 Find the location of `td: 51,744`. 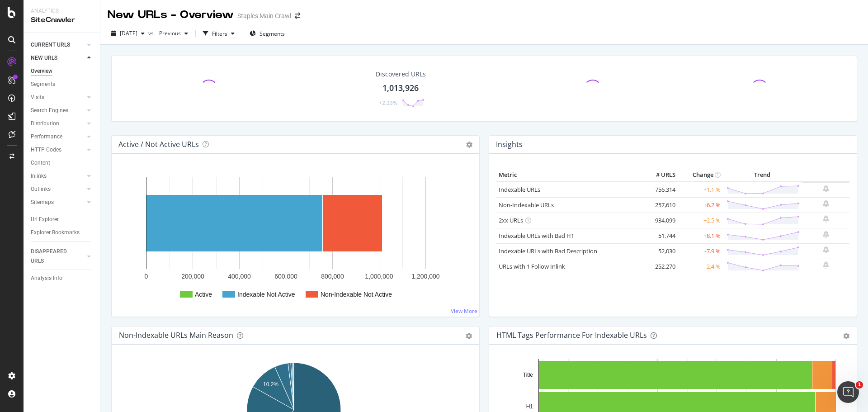

td: 51,744 is located at coordinates (659, 236).